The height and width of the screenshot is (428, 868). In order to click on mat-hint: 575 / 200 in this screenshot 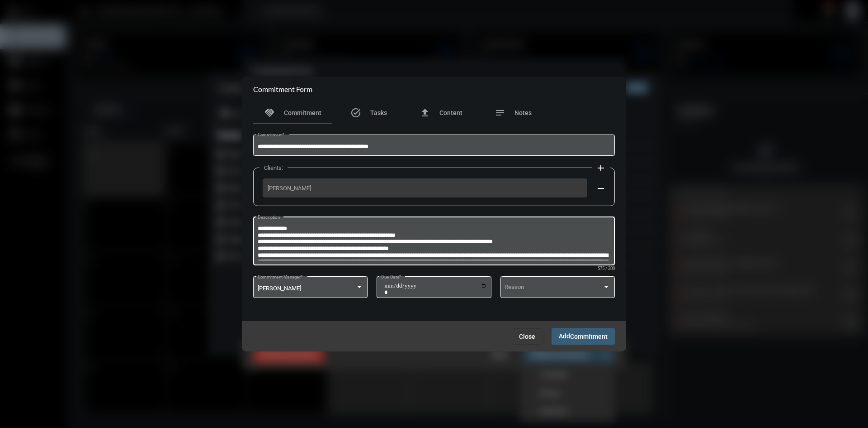, I will do `click(606, 268)`.